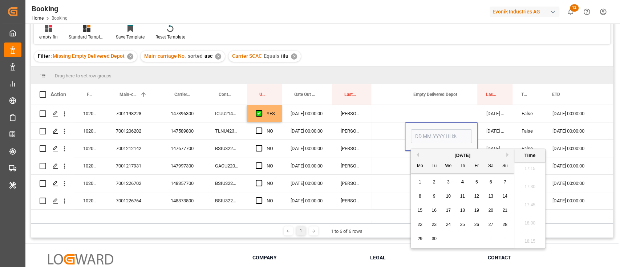  I want to click on div: Sa, so click(491, 166).